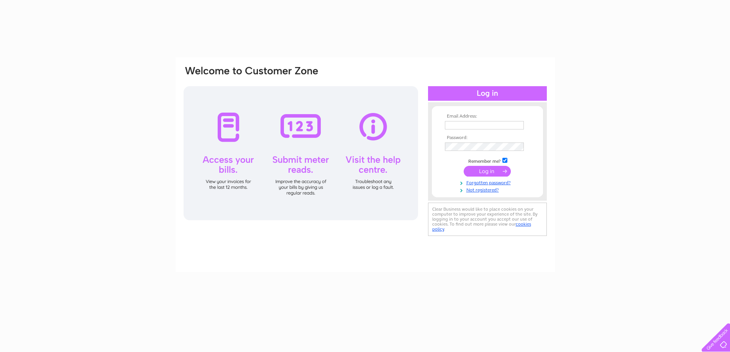 This screenshot has width=730, height=352. Describe the element at coordinates (488, 182) in the screenshot. I see `a: Forgotten password?` at that location.